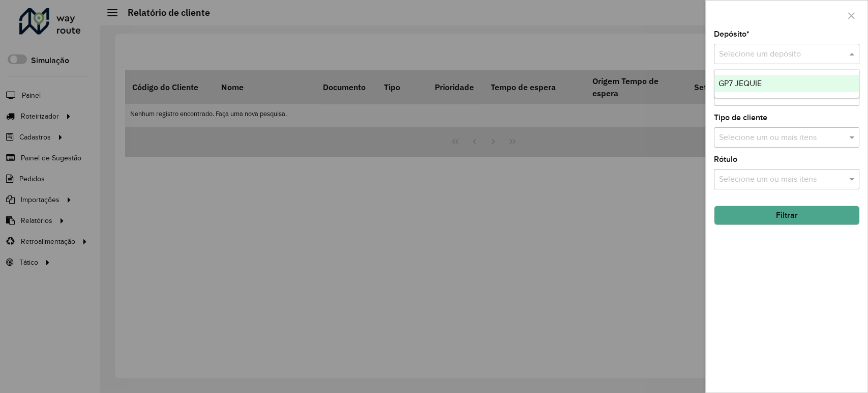 Image resolution: width=868 pixels, height=393 pixels. I want to click on ng-dropdown-panel: Options list, so click(787, 83).